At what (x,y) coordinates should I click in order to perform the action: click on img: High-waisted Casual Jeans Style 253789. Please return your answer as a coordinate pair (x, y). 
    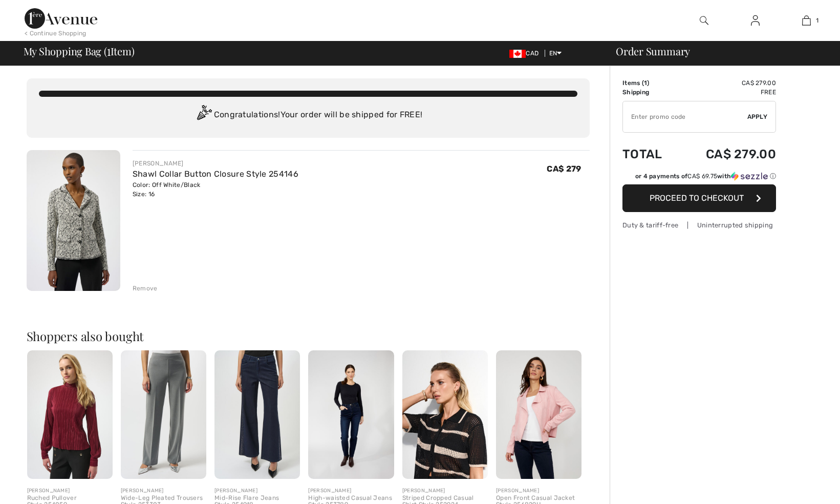
    Looking at the image, I should click on (351, 414).